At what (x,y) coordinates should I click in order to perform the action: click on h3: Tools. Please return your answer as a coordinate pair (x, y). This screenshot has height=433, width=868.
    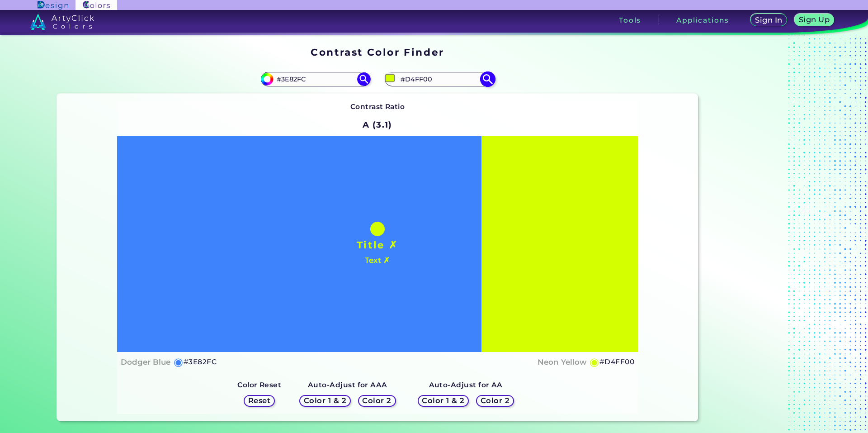
    Looking at the image, I should click on (630, 20).